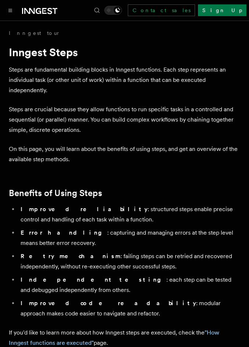 The height and width of the screenshot is (347, 249). I want to click on button: Find something..., so click(97, 10).